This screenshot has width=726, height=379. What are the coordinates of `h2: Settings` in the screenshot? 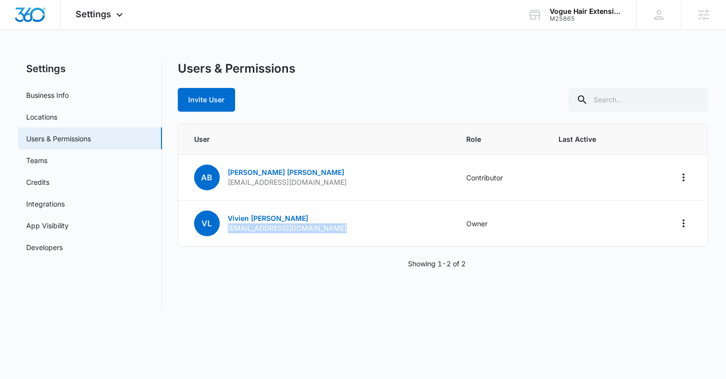 It's located at (90, 69).